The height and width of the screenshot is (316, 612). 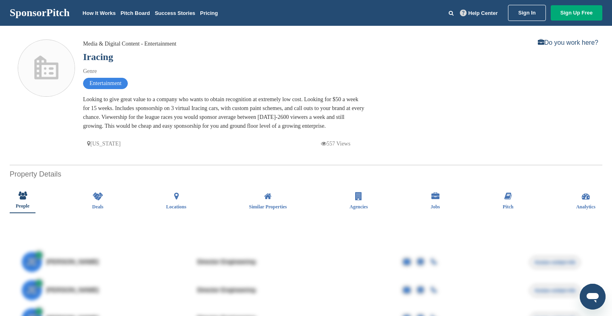 What do you see at coordinates (129, 44) in the screenshot?
I see `div: Media & Digital Content - Entertainment` at bounding box center [129, 44].